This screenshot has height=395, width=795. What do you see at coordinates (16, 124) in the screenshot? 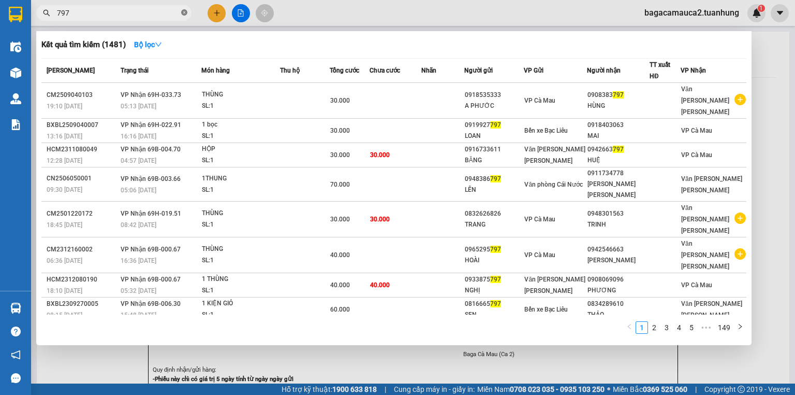
I see `img: solution-icon` at bounding box center [16, 124].